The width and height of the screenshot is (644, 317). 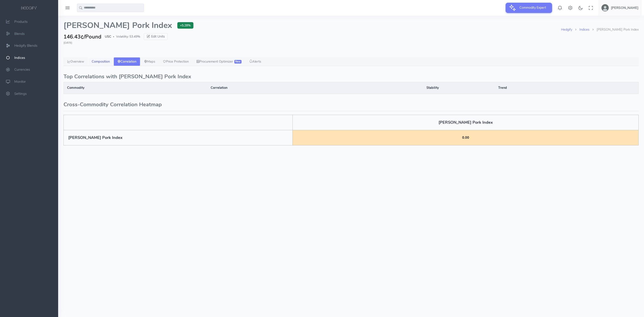 What do you see at coordinates (76, 62) in the screenshot?
I see `a: Overview` at bounding box center [76, 62].